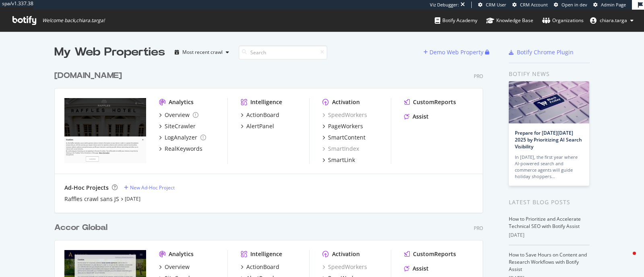  What do you see at coordinates (530, 5) in the screenshot?
I see `a: CRM Account` at bounding box center [530, 5].